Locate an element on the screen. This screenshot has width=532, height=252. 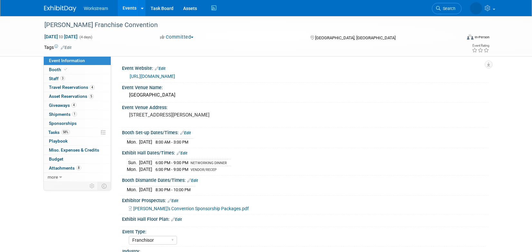
div: Event Website: is located at coordinates (305, 68).